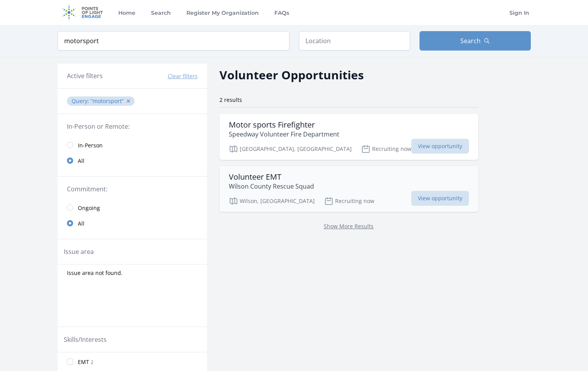  What do you see at coordinates (292, 75) in the screenshot?
I see `h2: Volunteer Opportunities` at bounding box center [292, 75].